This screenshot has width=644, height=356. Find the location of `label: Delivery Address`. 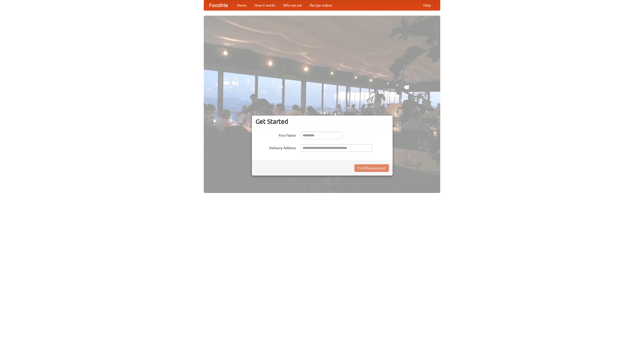

label: Delivery Address is located at coordinates (275, 147).